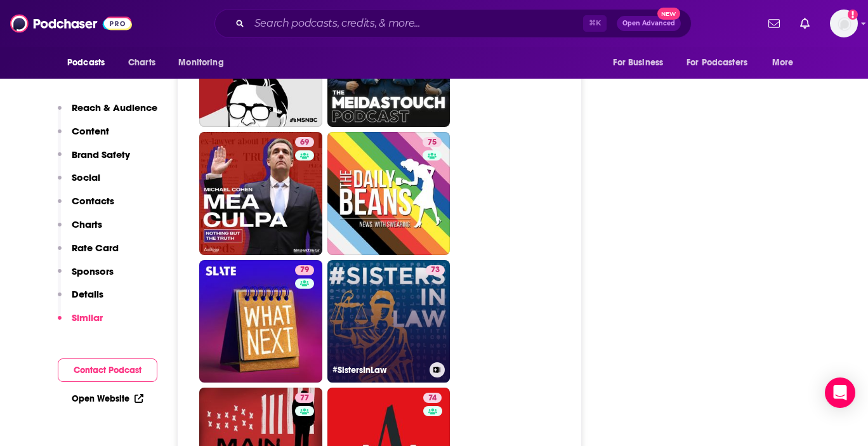  Describe the element at coordinates (844, 23) in the screenshot. I see `span: Logged in as CommsPodchaser` at that location.